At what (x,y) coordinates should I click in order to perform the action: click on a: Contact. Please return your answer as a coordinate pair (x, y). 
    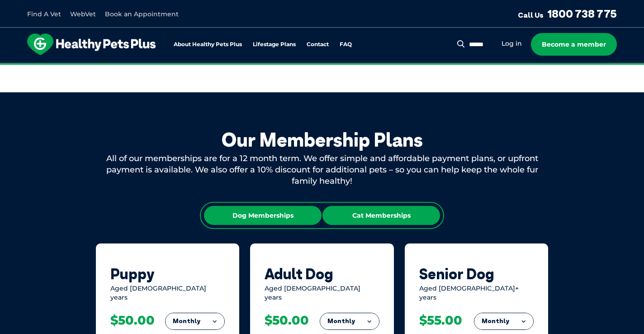
    Looking at the image, I should click on (318, 45).